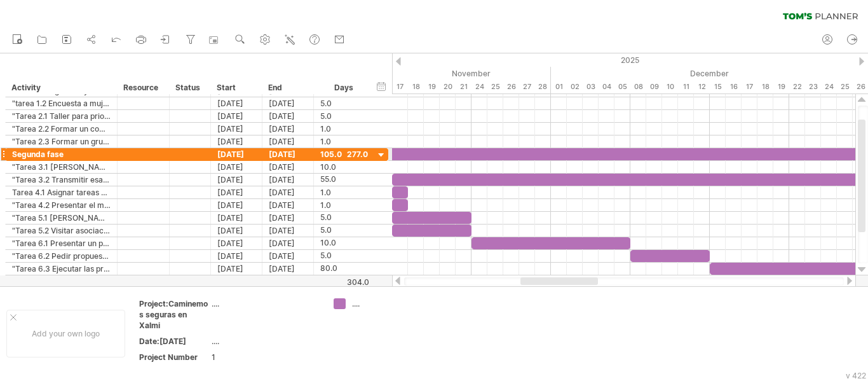 Image resolution: width=868 pixels, height=381 pixels. What do you see at coordinates (812, 86) in the screenshot?
I see `div: Tuesday, 23 December 2025` at bounding box center [812, 86].